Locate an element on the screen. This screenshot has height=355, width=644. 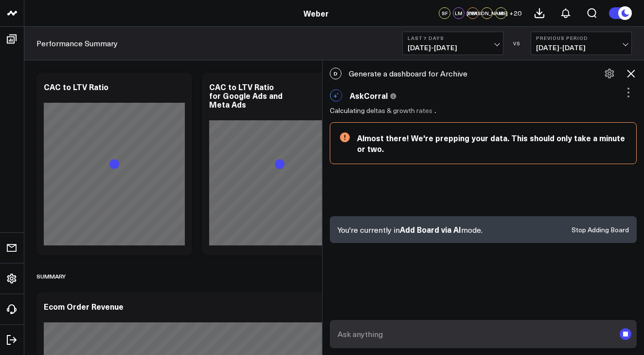
div: Calculating deltas & growth rates is located at coordinates (386, 111).